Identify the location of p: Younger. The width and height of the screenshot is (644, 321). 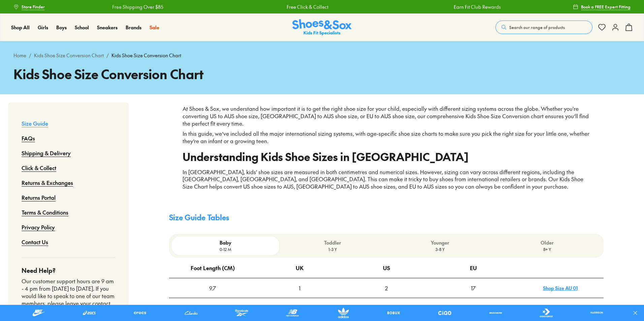
(439, 243).